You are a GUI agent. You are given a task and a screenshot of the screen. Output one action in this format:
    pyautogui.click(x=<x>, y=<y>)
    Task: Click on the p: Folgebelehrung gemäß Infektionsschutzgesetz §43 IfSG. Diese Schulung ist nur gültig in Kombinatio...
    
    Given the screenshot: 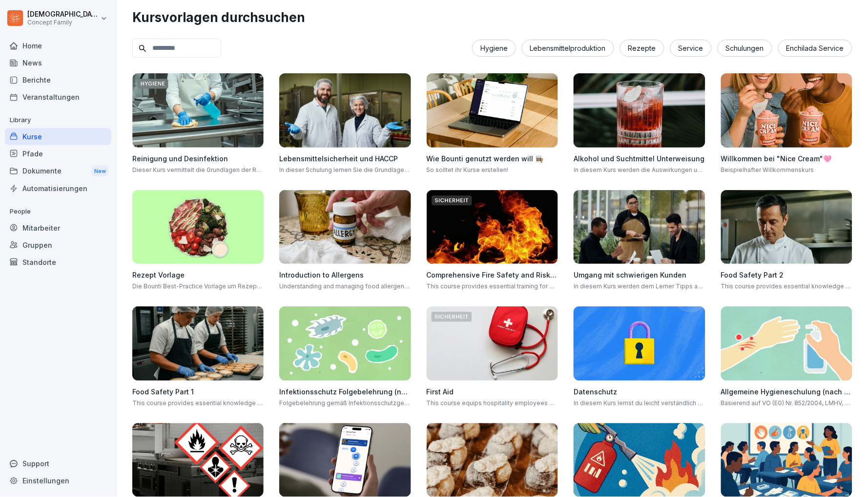 What is the action you would take?
    pyautogui.click(x=345, y=403)
    